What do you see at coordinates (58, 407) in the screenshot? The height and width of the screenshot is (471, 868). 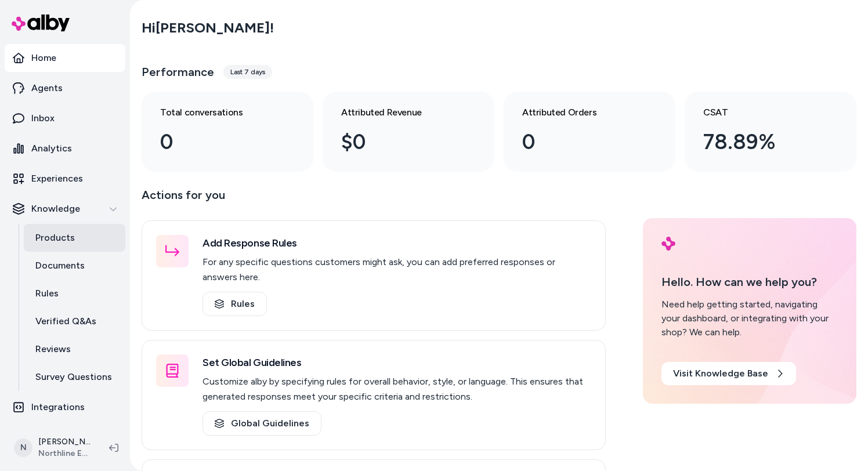 I see `p: Integrations` at bounding box center [58, 407].